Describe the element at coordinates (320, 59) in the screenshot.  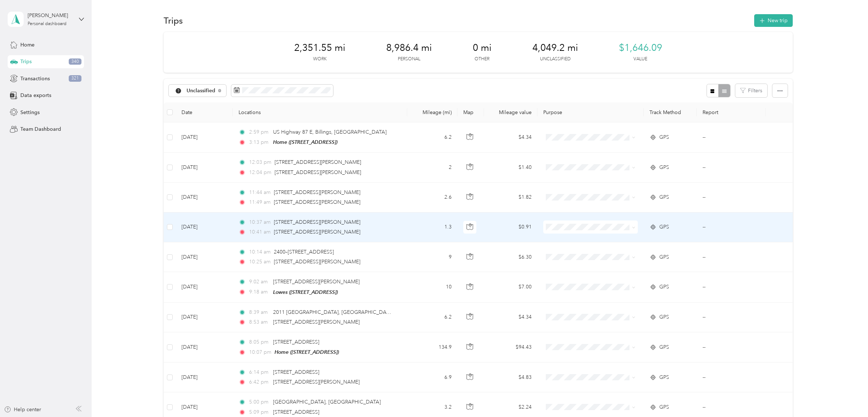
I see `p: Work` at that location.